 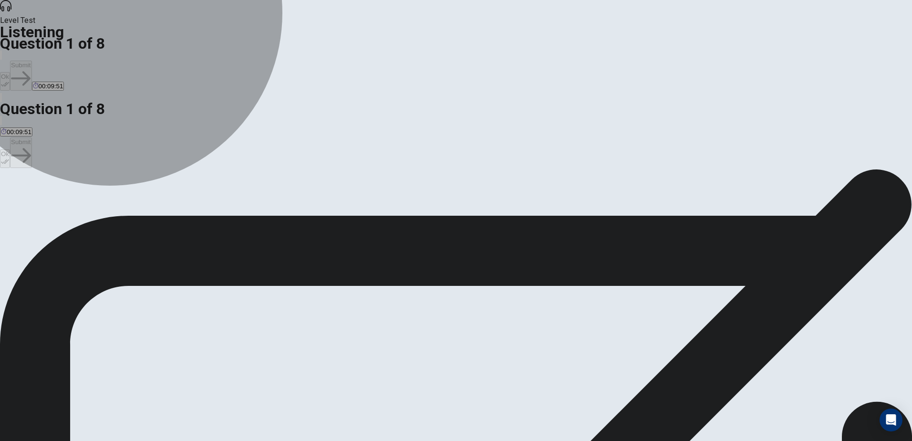 What do you see at coordinates (891, 420) in the screenshot?
I see `div: Open Intercom Messenger` at bounding box center [891, 420].